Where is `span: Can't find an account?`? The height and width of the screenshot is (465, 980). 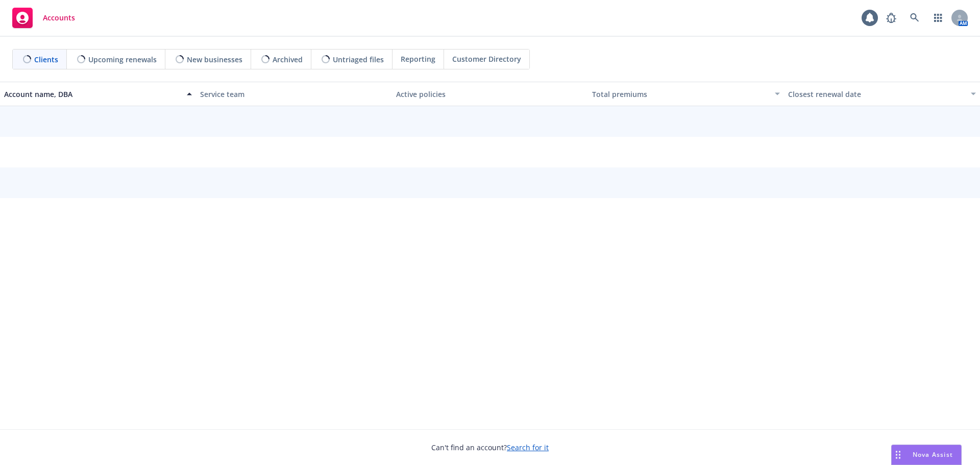 span: Can't find an account? is located at coordinates (490, 447).